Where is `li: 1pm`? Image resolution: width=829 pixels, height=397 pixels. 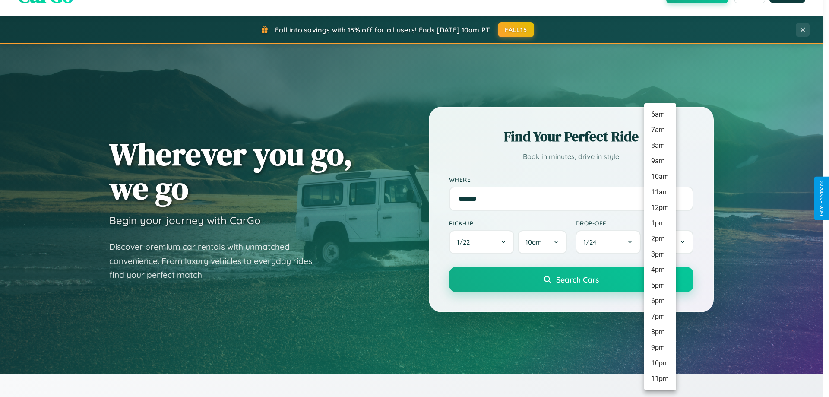 li: 1pm is located at coordinates (660, 223).